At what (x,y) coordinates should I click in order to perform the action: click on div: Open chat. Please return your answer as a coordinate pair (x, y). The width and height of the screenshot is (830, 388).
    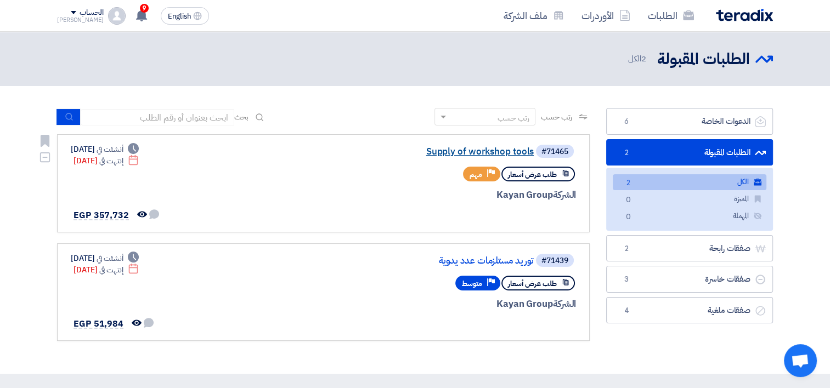
    Looking at the image, I should click on (800, 361).